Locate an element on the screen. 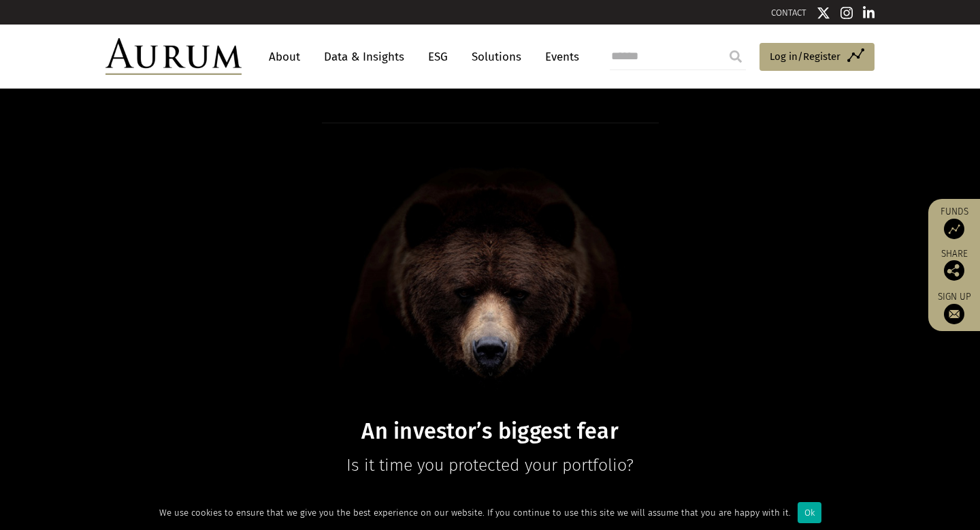 The height and width of the screenshot is (530, 980). div: Ok is located at coordinates (809, 512).